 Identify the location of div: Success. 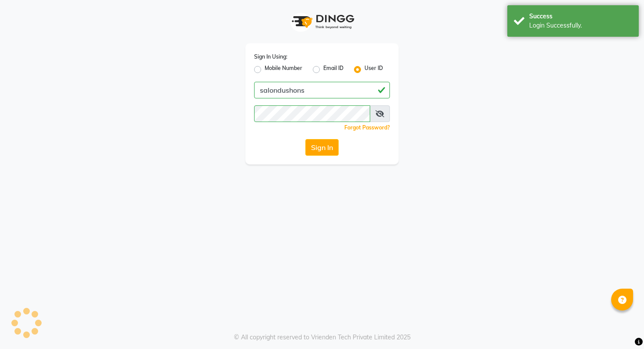
(580, 16).